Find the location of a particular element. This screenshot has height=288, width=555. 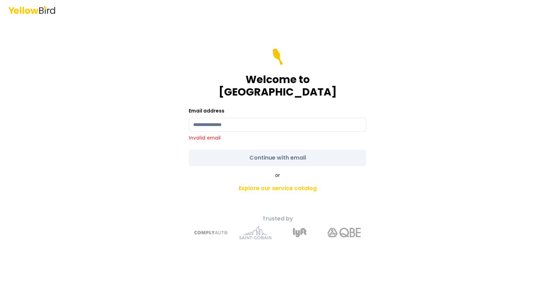

a: Explore our service catalog is located at coordinates (277, 189).